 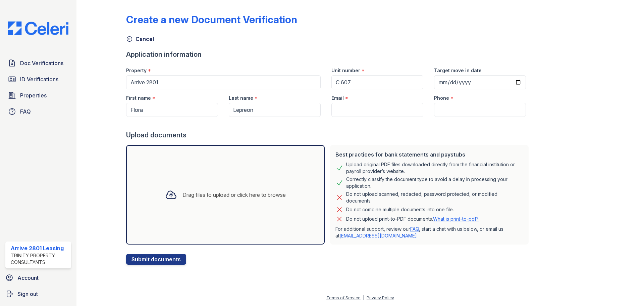 What do you see at coordinates (400, 210) in the screenshot?
I see `div: Do not combine multiple documents into one file.` at bounding box center [400, 210].